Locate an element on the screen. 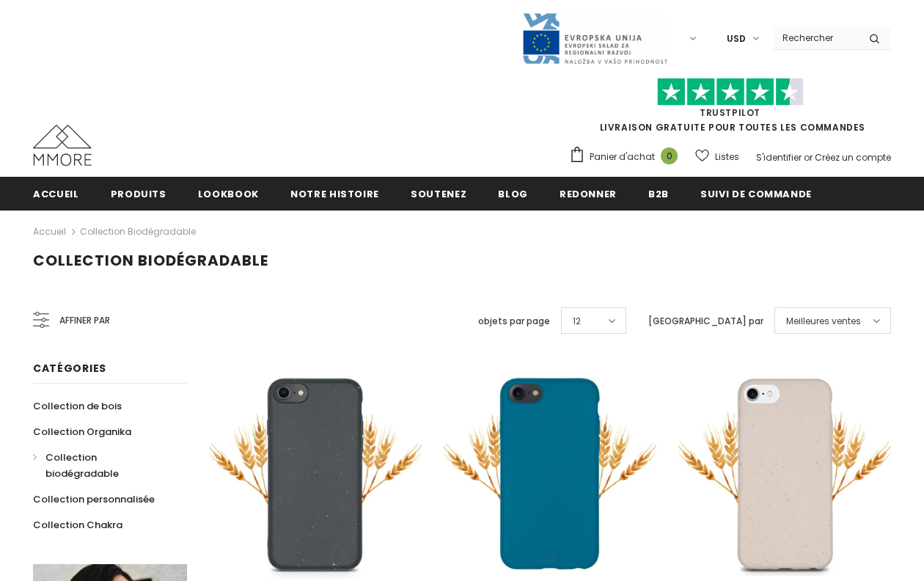 The image size is (924, 581). a: Collection personnalisée is located at coordinates (94, 499).